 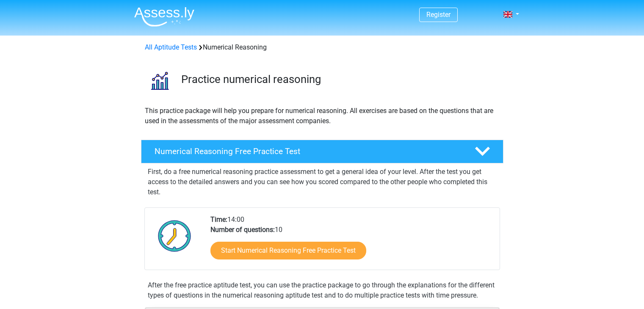 I want to click on h4: Numerical Reasoning Free Practice Test, so click(x=308, y=151).